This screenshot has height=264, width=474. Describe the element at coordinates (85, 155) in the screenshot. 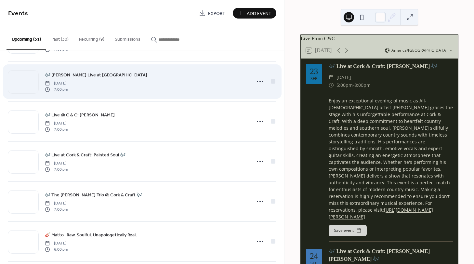

I see `a: 🎶 Live at Cork & Craft: Painted Soul 🎶` at that location.